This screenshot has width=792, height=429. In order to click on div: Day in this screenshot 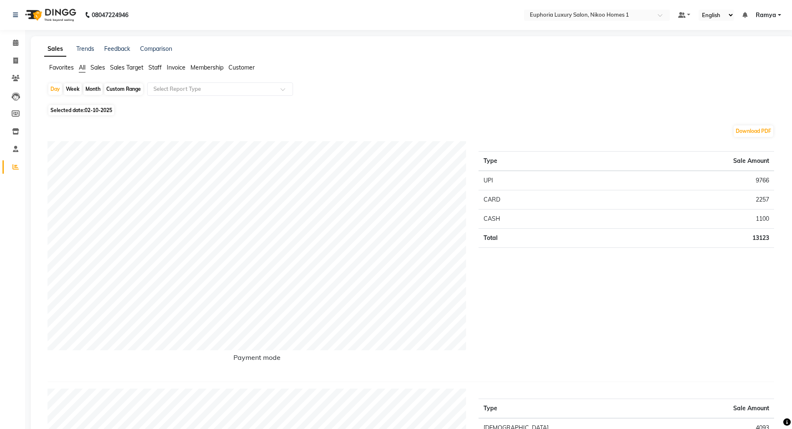, I will do `click(55, 89)`.